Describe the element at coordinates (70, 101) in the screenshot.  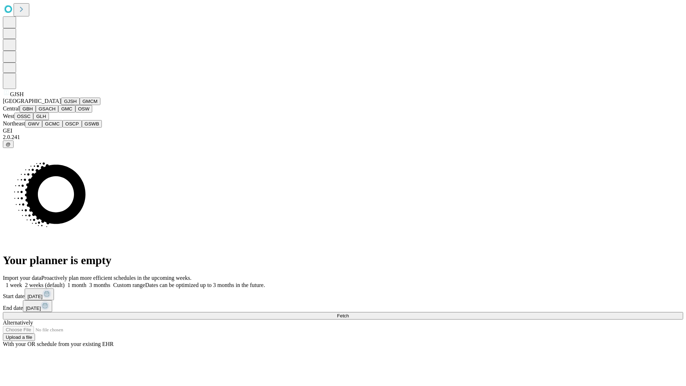
I see `button: GJSH` at that location.